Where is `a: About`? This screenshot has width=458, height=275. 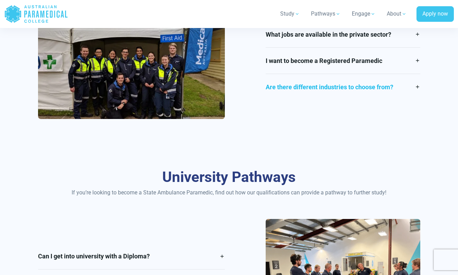
a: About is located at coordinates (397, 14).